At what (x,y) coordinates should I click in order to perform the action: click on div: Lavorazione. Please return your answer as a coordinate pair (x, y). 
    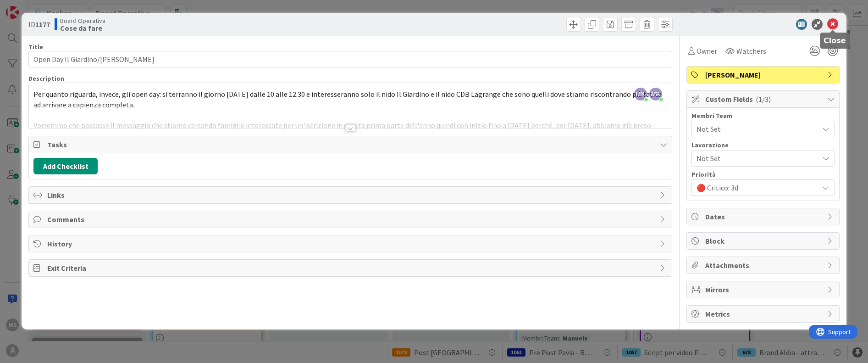
    Looking at the image, I should click on (763, 145).